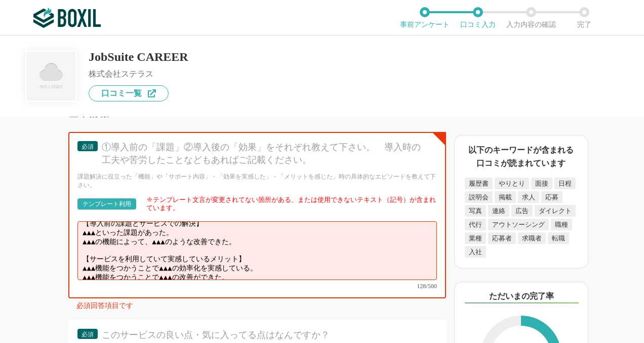 This screenshot has width=644, height=343. I want to click on div: ①導入前の「課題」②導入後の「効果」をそれぞれ教えて下さい。 導入時の工夫や苦労したことなどもあればご記載ください。, so click(263, 154).